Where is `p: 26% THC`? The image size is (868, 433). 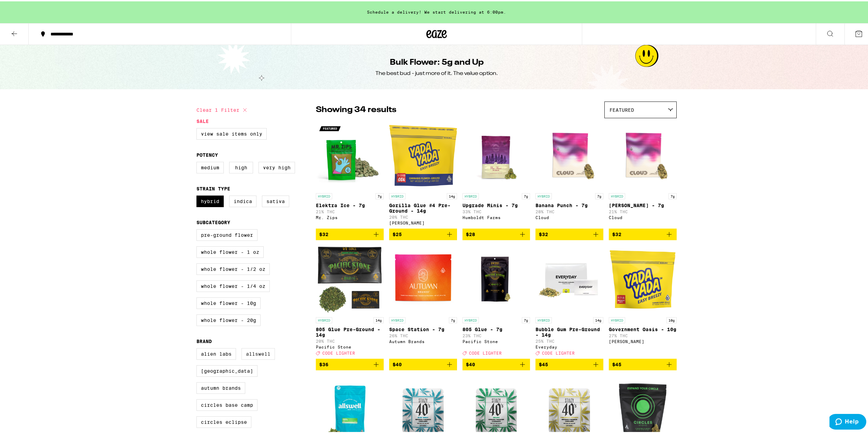 p: 26% THC is located at coordinates (423, 334).